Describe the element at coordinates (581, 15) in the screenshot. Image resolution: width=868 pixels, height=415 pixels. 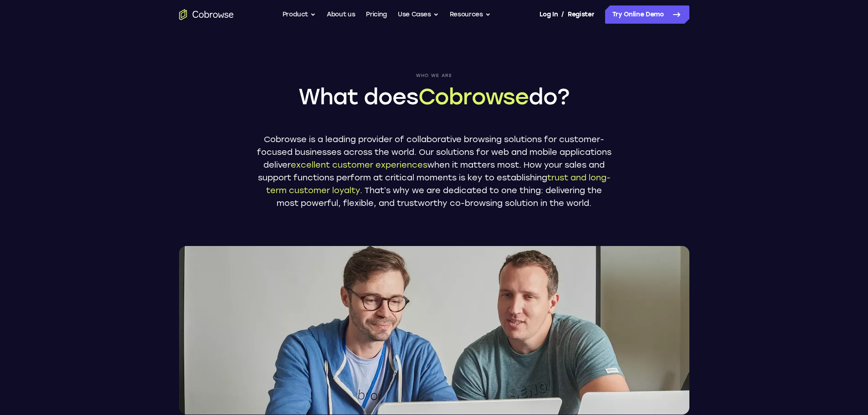
I see `a: Register` at that location.